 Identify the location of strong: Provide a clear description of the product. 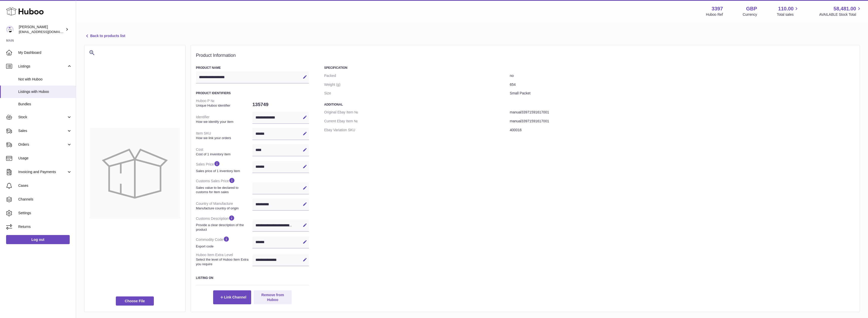
(224, 227).